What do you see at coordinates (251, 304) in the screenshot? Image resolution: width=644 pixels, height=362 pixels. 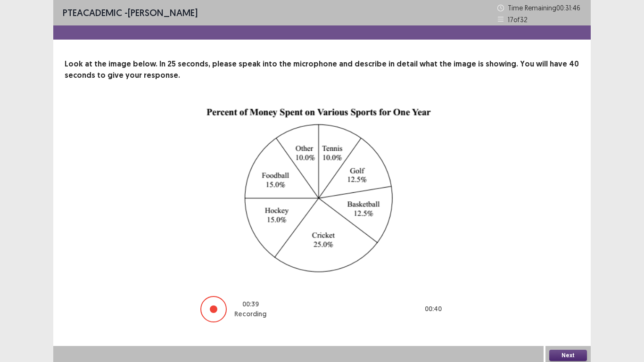 I see `p: 00 : 39` at bounding box center [251, 304].